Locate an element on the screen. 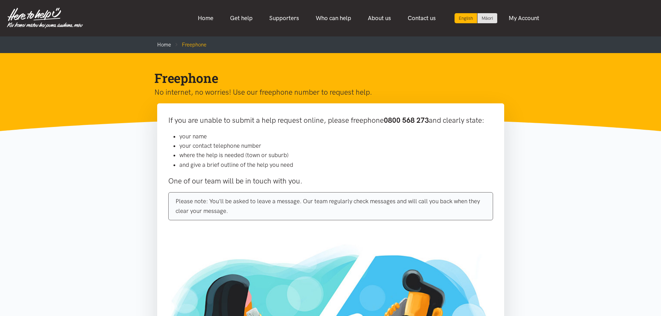  a: About us is located at coordinates (379, 18).